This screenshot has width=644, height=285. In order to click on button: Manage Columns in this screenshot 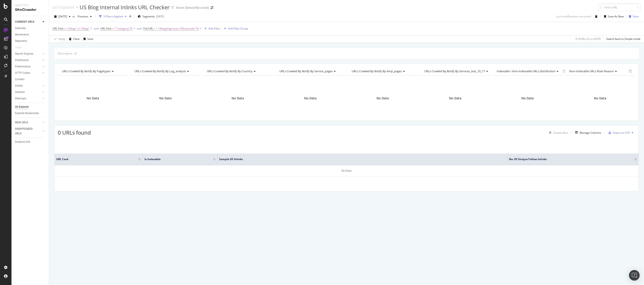, I will do `click(587, 133)`.